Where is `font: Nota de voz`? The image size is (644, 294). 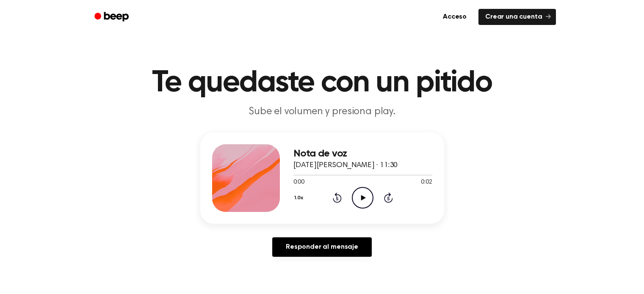
font: Nota de voz is located at coordinates (320, 154).